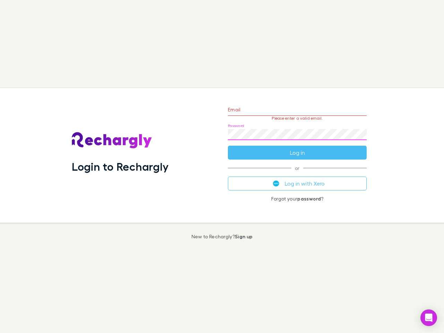 The width and height of the screenshot is (444, 333). I want to click on button: Log in, so click(297, 153).